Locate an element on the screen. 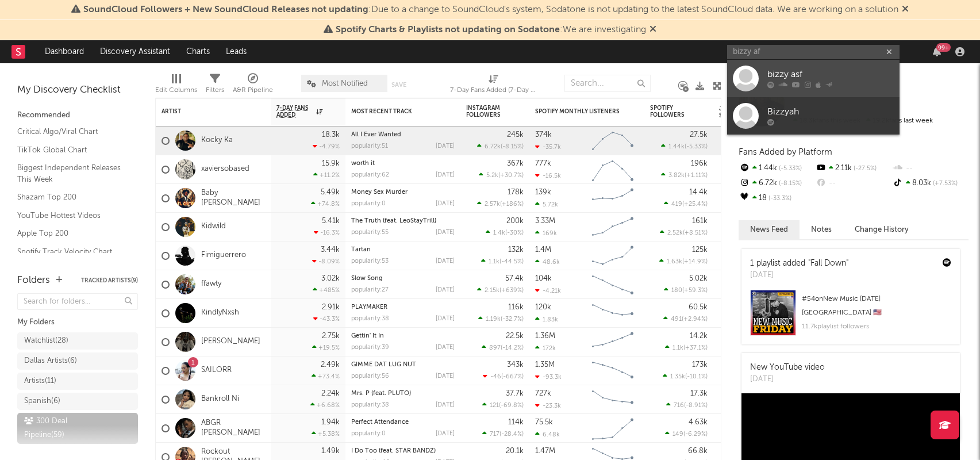  div: 1.44k is located at coordinates (776, 168).